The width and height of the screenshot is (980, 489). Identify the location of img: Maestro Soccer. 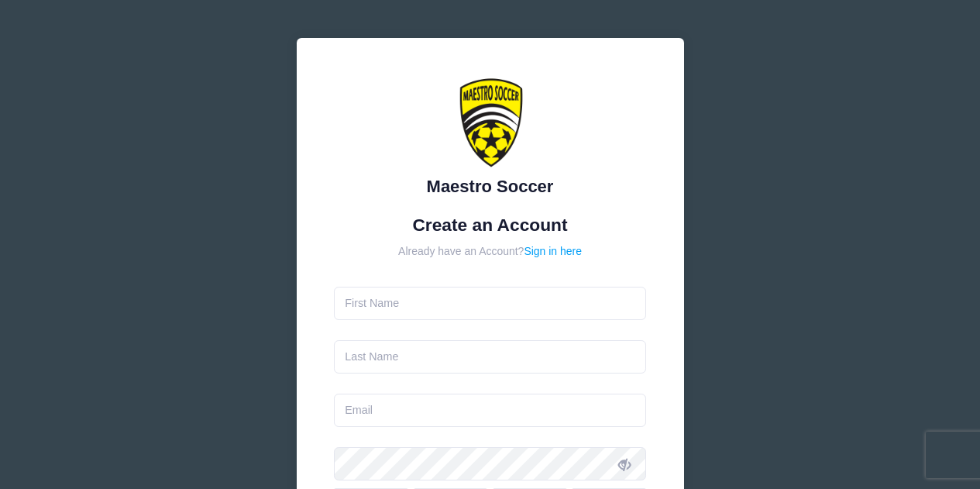
(491, 122).